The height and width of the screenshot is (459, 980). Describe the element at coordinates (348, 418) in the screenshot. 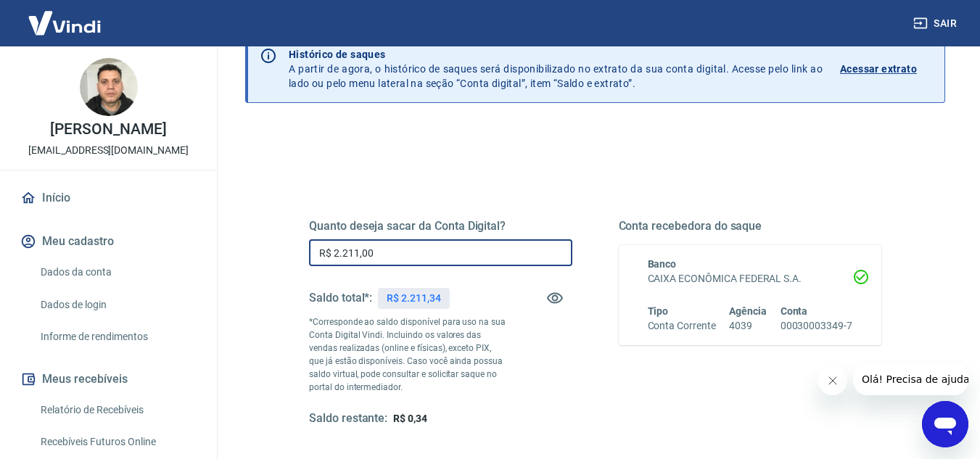

I see `h5: Saldo restante:` at that location.